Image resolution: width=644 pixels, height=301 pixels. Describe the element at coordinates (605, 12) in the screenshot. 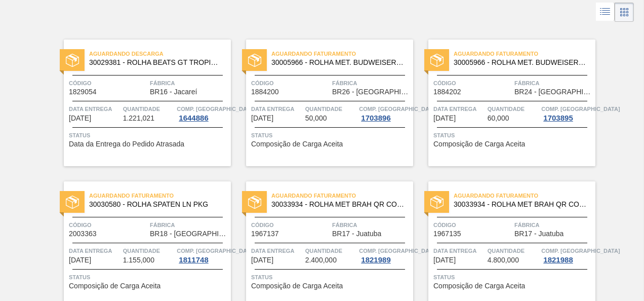

I see `div: Visão em Lista` at that location.